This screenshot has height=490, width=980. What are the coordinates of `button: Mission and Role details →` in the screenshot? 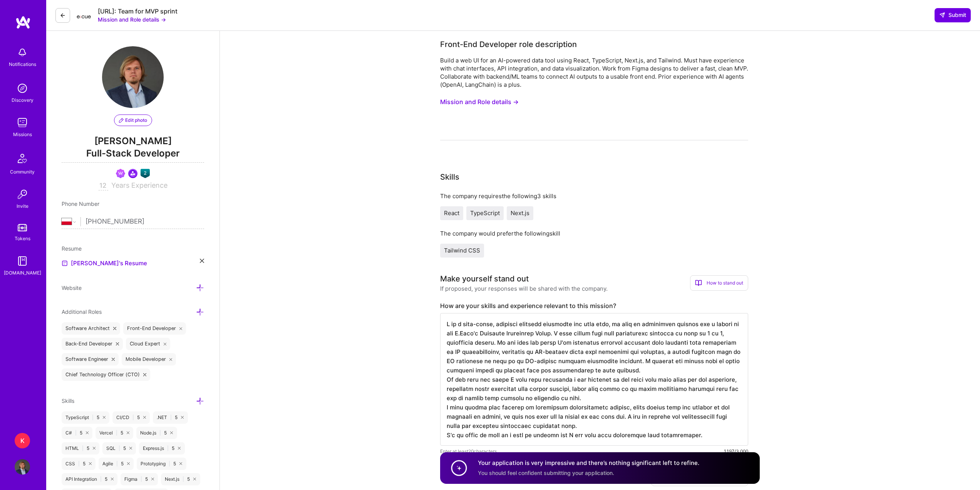 It's located at (132, 19).